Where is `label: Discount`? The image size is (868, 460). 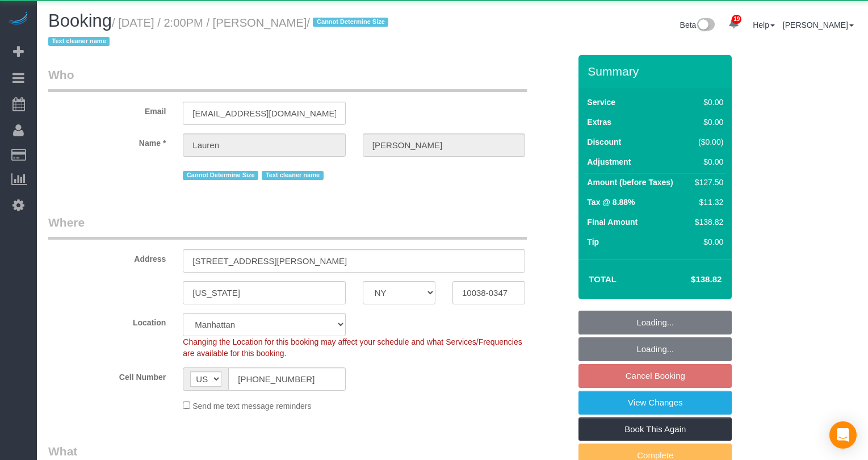
label: Discount is located at coordinates (603, 142).